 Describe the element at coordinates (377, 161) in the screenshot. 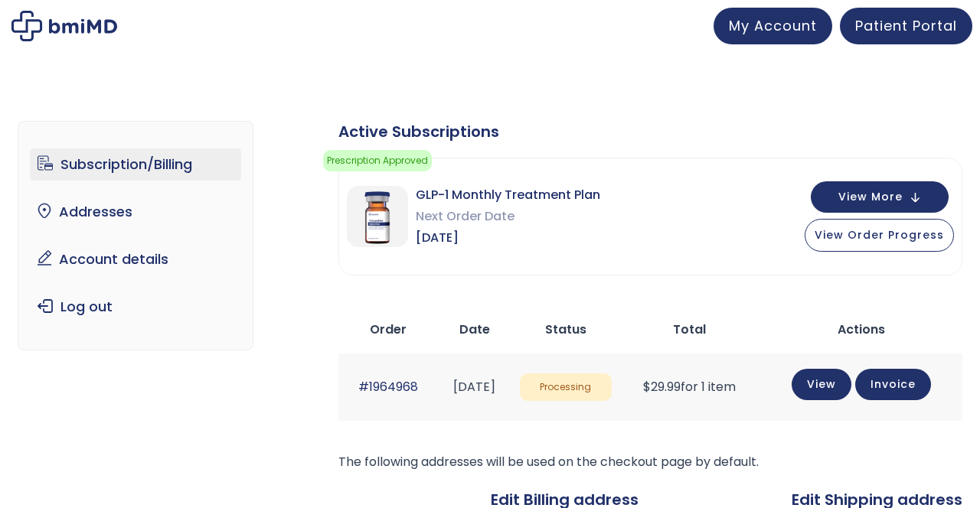

I see `span: Prescription Approved` at that location.